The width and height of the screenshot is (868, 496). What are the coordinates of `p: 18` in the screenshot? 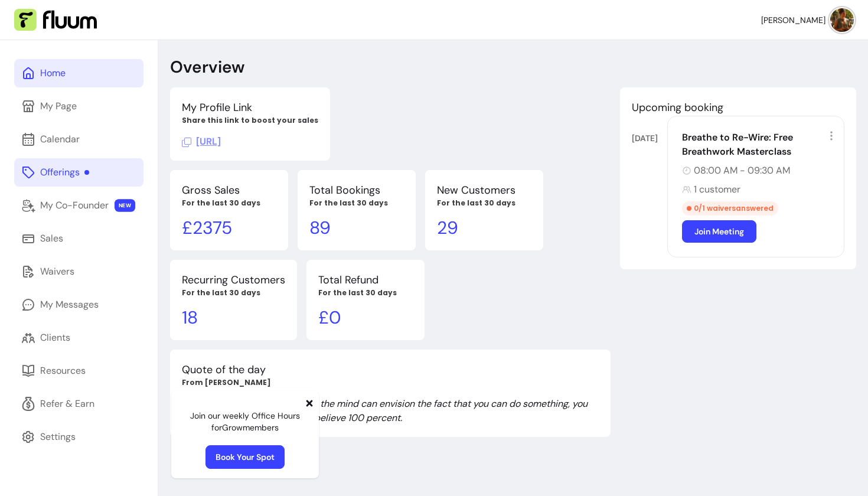 It's located at (234, 318).